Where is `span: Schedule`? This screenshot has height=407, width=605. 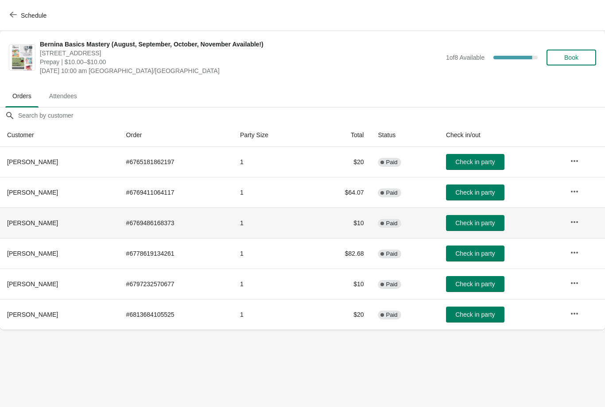 span: Schedule is located at coordinates (34, 16).